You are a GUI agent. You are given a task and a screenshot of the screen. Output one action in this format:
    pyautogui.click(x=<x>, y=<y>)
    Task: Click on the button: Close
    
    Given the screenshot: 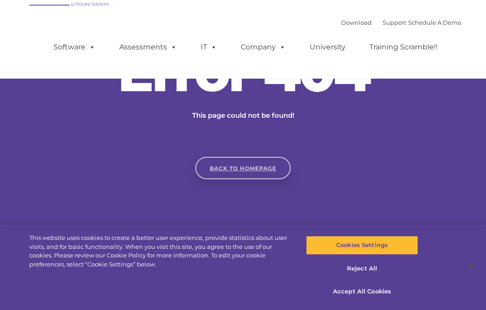 What is the action you would take?
    pyautogui.click(x=471, y=267)
    